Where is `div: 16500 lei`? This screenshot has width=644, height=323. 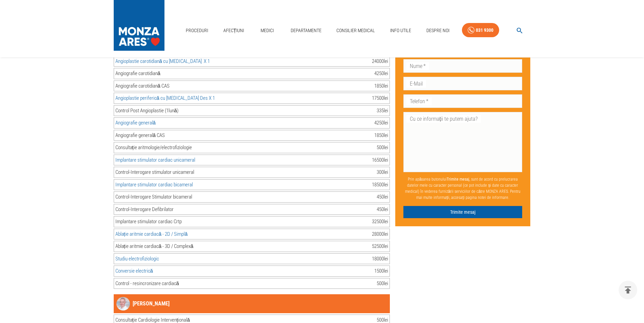
div: 16500 lei is located at coordinates (380, 160).